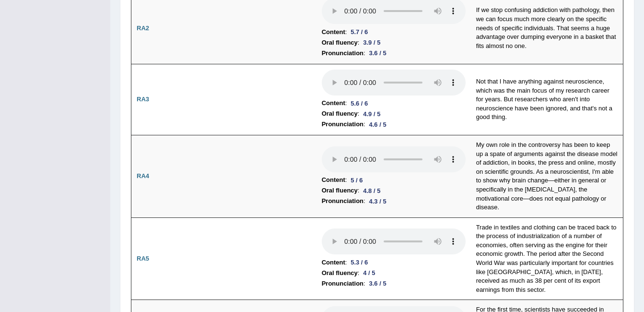  Describe the element at coordinates (378, 124) in the screenshot. I see `div: 4.6 / 5` at that location.